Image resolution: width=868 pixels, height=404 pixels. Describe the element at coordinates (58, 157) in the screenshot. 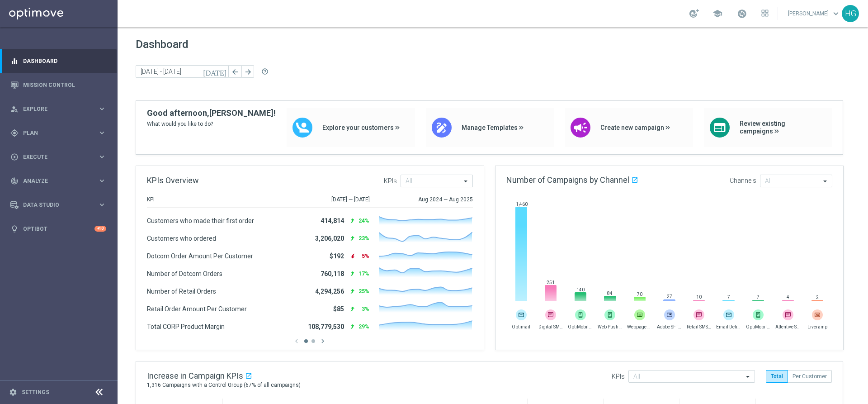

I see `div: play_circle_outline Execute keyboard_arrow_right` at that location.